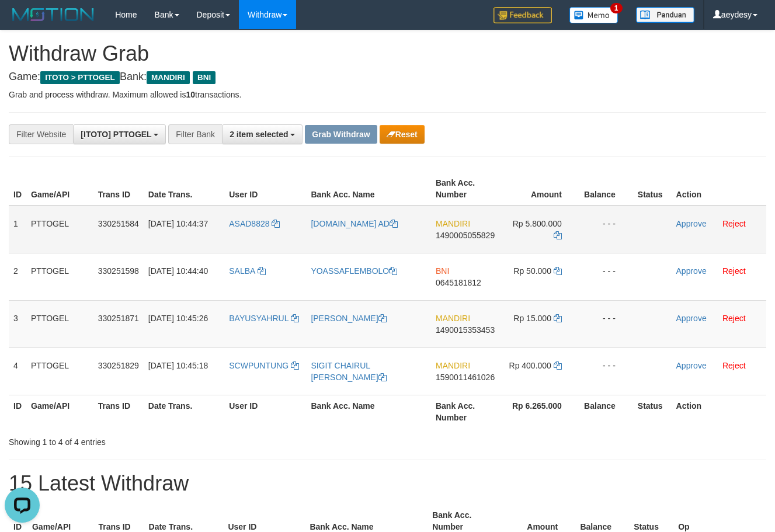  I want to click on div: Filter Bank, so click(195, 134).